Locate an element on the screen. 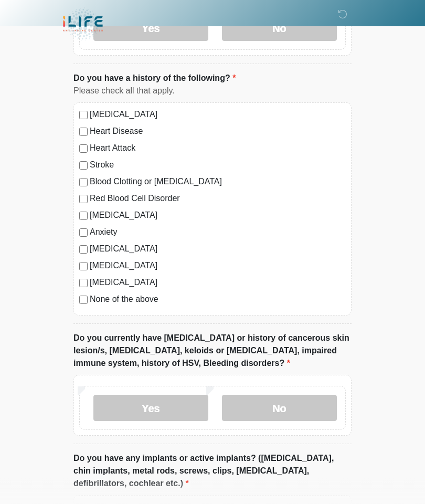 This screenshot has height=504, width=425. label: Red Blood Cell Disorder is located at coordinates (218, 199).